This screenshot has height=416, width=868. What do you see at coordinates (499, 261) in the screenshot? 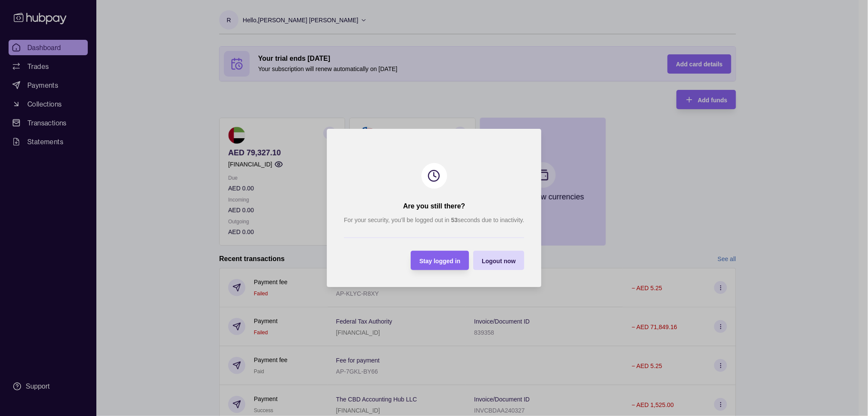
I see `span: Logout now` at bounding box center [499, 261].